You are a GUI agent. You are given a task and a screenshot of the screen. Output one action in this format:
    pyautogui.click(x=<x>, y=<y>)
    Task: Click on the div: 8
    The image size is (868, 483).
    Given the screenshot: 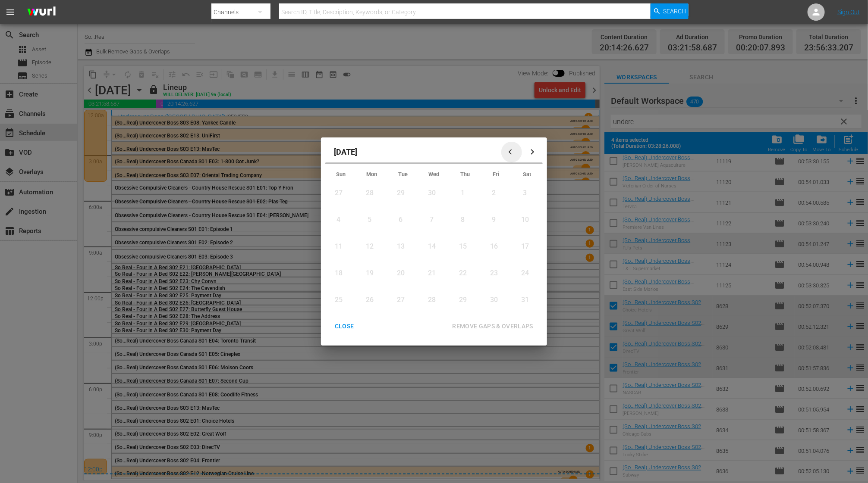 What is the action you would take?
    pyautogui.click(x=463, y=220)
    